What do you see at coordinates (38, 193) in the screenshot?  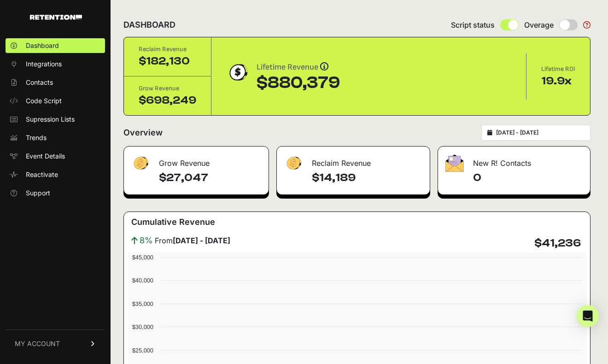 I see `span: Support` at bounding box center [38, 193].